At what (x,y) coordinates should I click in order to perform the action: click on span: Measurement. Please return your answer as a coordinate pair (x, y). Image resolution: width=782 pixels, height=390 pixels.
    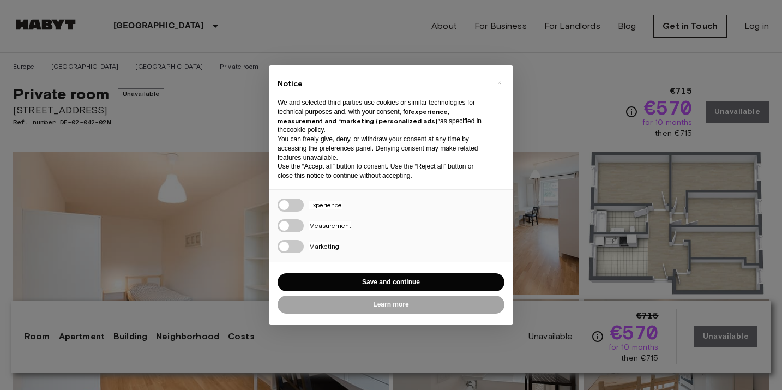
    Looking at the image, I should click on (330, 225).